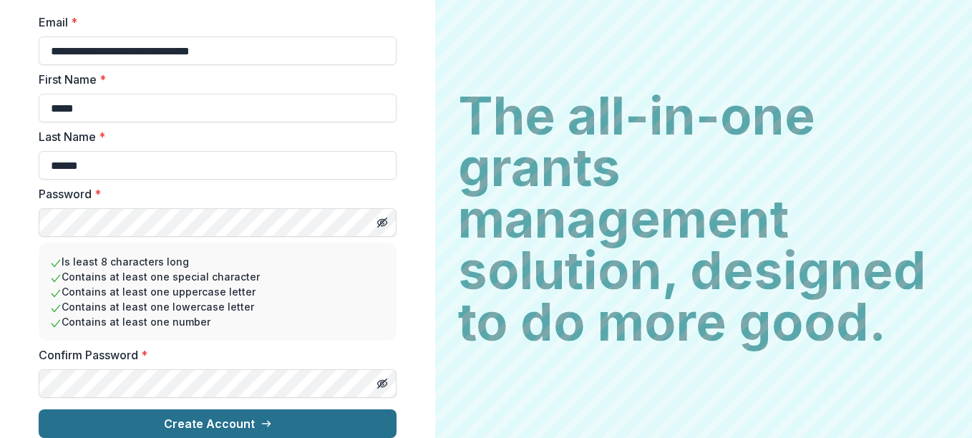 Image resolution: width=972 pixels, height=438 pixels. What do you see at coordinates (218, 321) in the screenshot?
I see `li: Contains at least one number` at bounding box center [218, 321].